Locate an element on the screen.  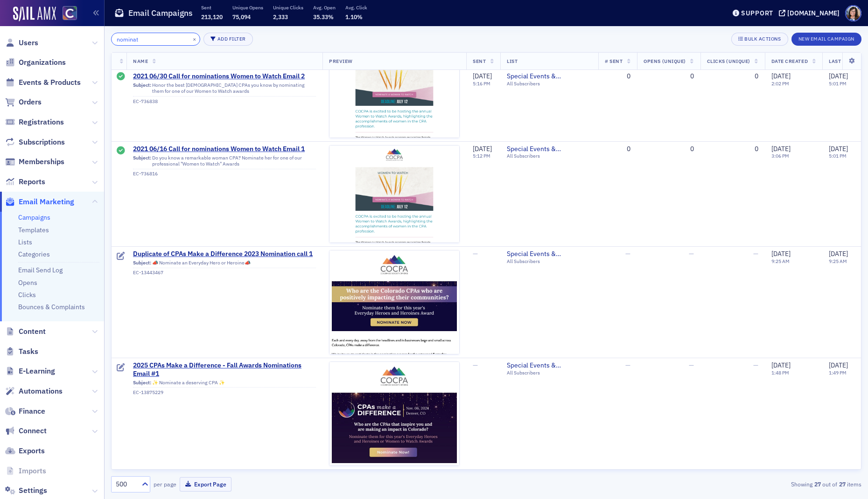
time: 1:49 PM is located at coordinates (838, 373).